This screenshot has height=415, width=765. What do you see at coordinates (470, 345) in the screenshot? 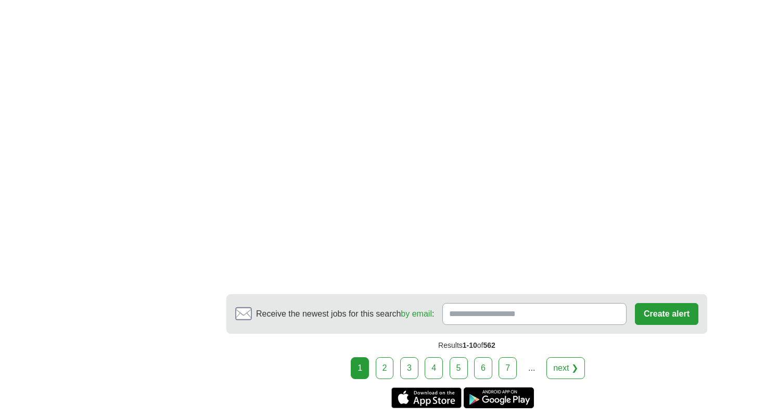
I see `span: 1-10` at bounding box center [470, 345].